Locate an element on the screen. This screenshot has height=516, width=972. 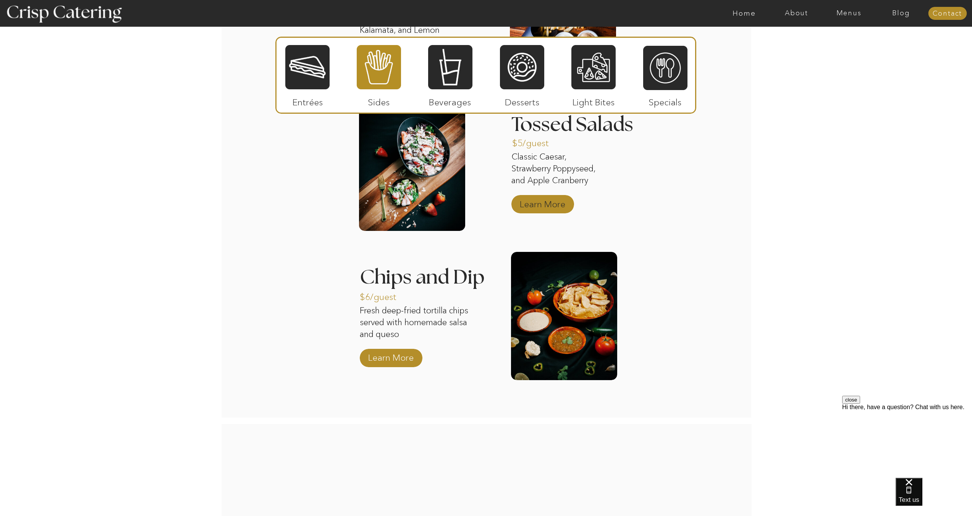
p: $6/guest is located at coordinates (385, 295).